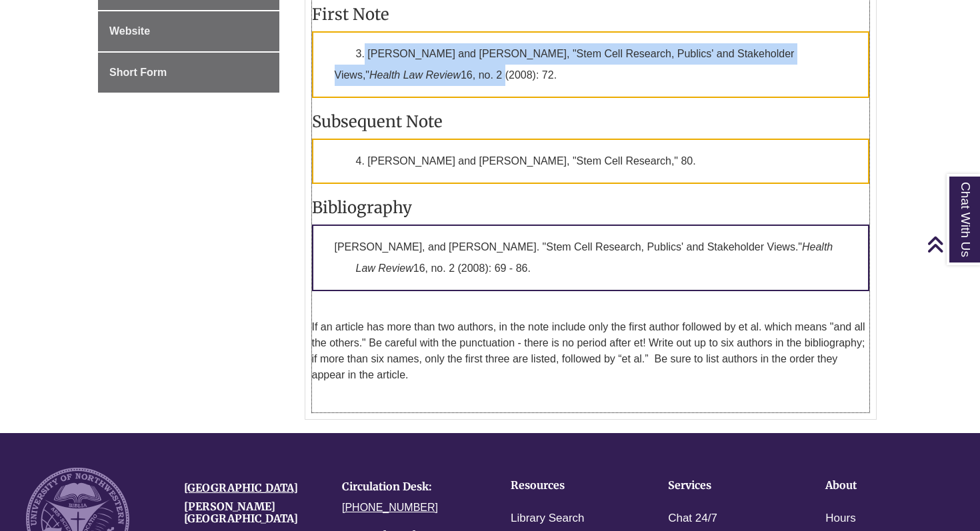 The height and width of the screenshot is (531, 980). I want to click on a: Website, so click(189, 31).